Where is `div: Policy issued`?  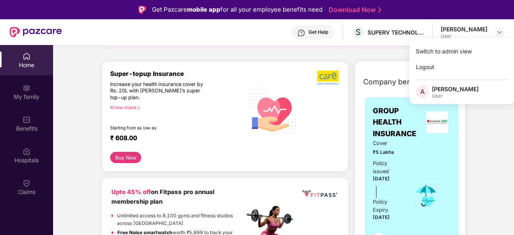
div: Policy issued is located at coordinates (387, 168).